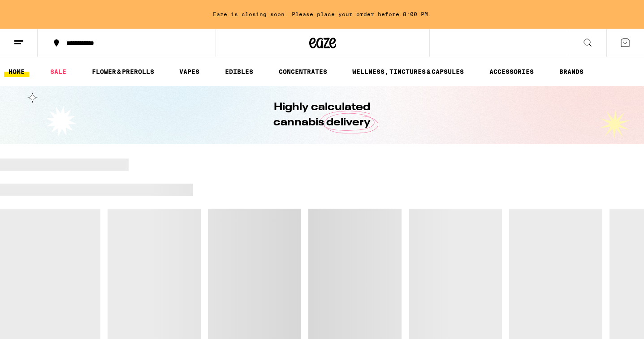  I want to click on a: VAPES, so click(189, 71).